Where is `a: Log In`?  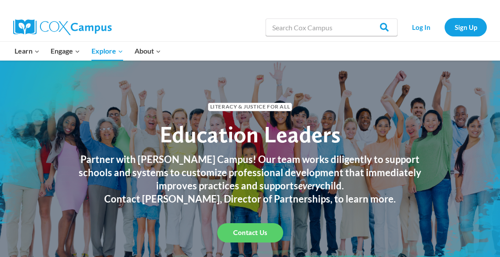 a: Log In is located at coordinates (421, 27).